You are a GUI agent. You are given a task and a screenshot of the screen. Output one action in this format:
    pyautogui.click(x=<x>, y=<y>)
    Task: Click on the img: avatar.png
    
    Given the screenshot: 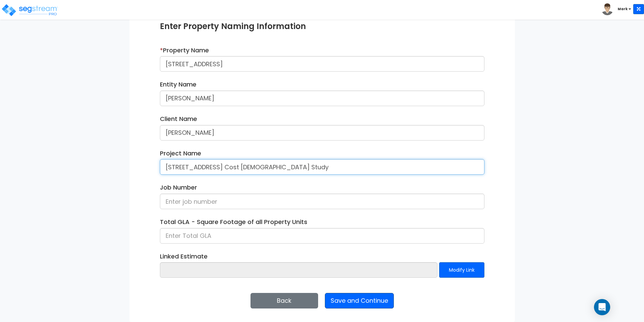 What is the action you would take?
    pyautogui.click(x=607, y=9)
    